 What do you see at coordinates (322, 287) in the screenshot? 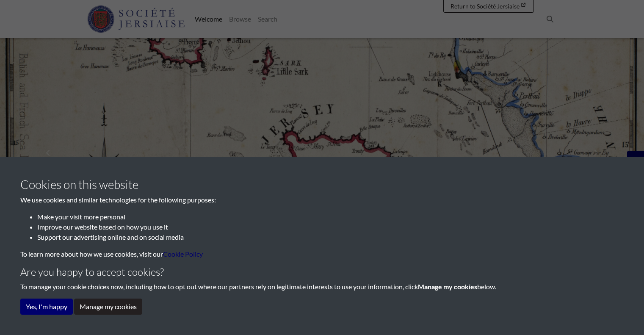
I see `p: To manage your cookie choices now, including how to opt out where our partners rely on legitimate...` at bounding box center [322, 287].